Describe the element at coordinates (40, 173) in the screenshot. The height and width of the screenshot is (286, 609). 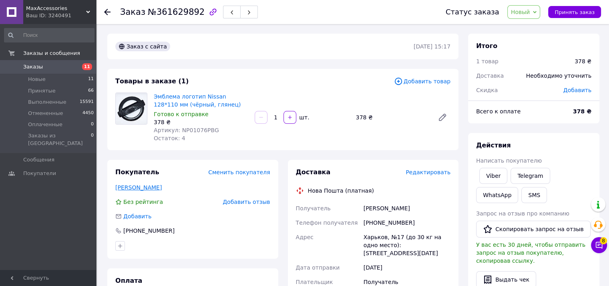
I see `span: Покупатели` at that location.